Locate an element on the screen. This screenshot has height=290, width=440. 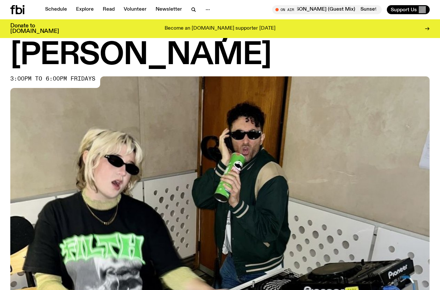
a: Schedule is located at coordinates (56, 10).